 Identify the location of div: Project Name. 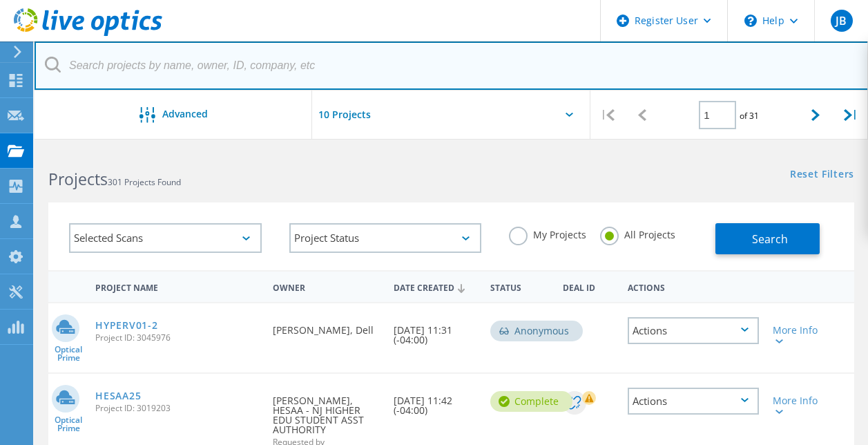
(177, 286).